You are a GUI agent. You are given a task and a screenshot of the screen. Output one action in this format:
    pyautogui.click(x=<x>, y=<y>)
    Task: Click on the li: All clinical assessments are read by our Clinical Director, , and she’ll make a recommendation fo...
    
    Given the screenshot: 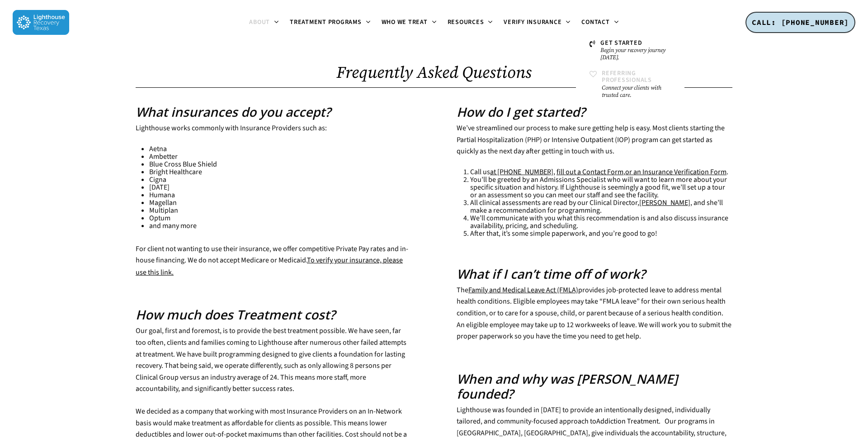 What is the action you would take?
    pyautogui.click(x=601, y=207)
    